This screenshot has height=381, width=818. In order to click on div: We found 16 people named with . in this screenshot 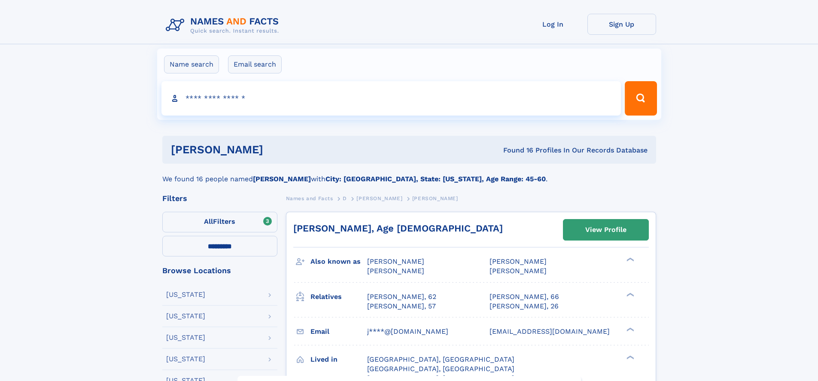, I will do `click(409, 174)`.